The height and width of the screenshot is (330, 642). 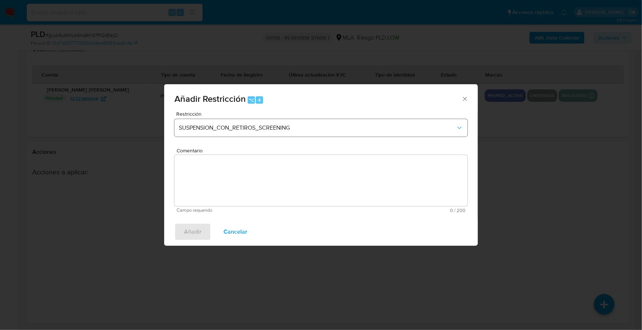 I want to click on span: Máximo 200 caracteres, so click(x=393, y=210).